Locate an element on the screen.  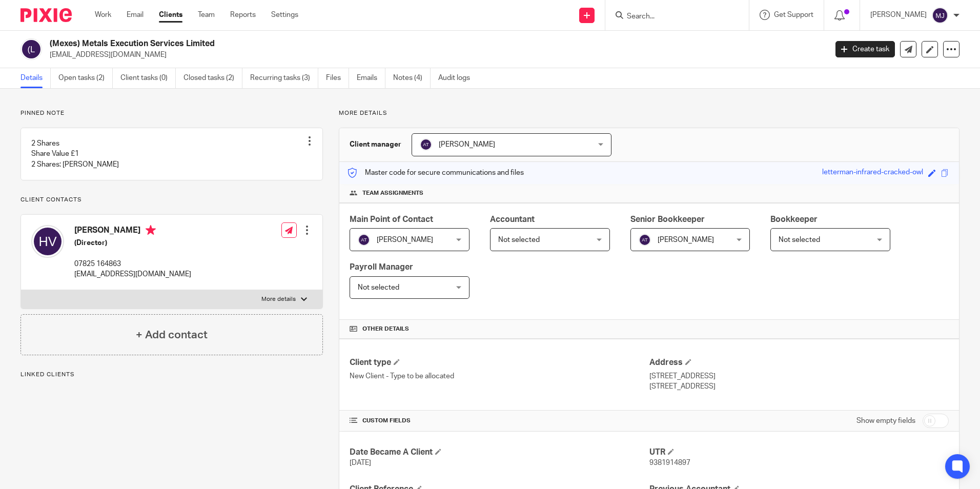
a: Create task is located at coordinates (865, 49).